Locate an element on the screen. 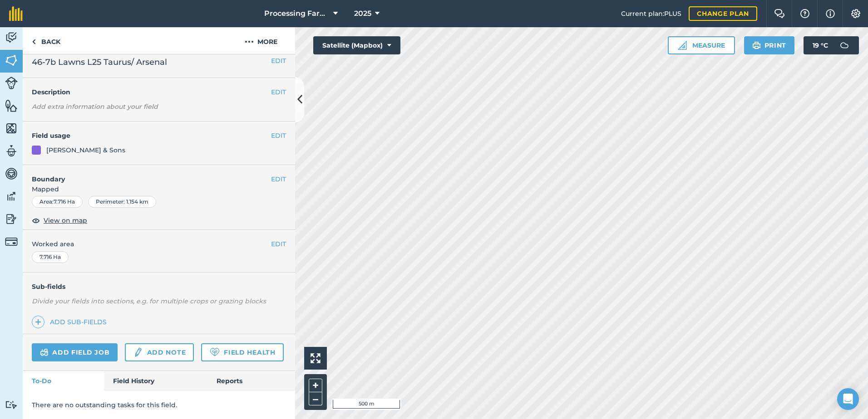  h4: Sub-fields is located at coordinates (159, 287).